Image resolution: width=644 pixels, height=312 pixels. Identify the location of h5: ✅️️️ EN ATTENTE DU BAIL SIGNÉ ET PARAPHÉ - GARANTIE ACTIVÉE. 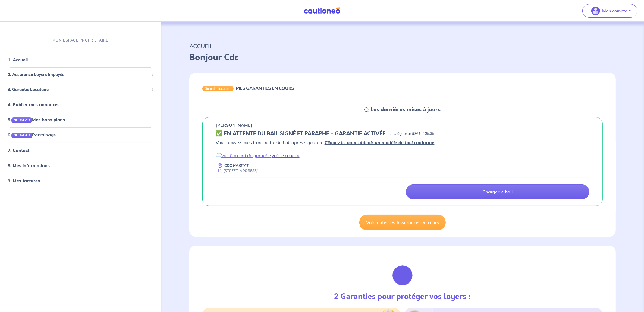
(300, 134).